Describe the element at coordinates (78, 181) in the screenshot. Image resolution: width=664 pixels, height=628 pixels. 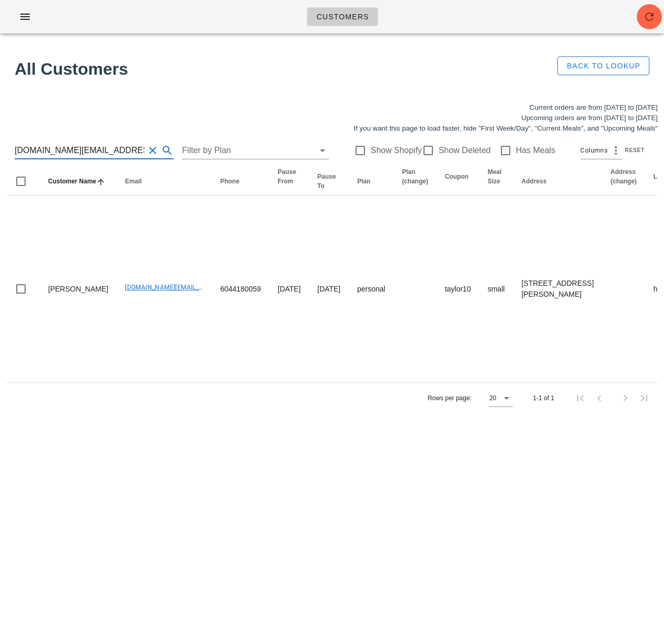
I see `th: Customer Name: Sorted ascending. Activate to sort descending.` at that location.